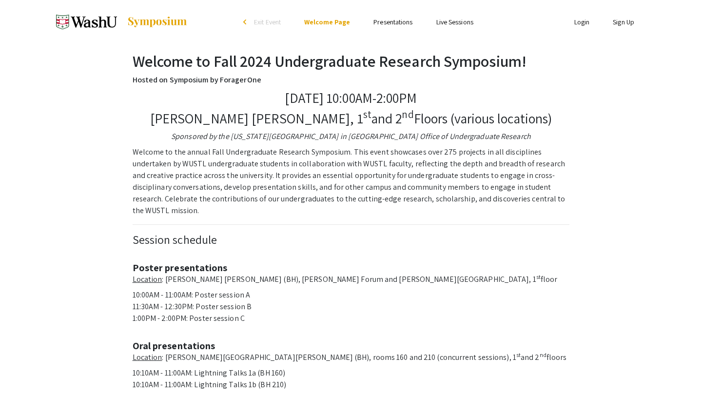 This screenshot has height=396, width=702. What do you see at coordinates (393, 22) in the screenshot?
I see `a: Presentations` at bounding box center [393, 22].